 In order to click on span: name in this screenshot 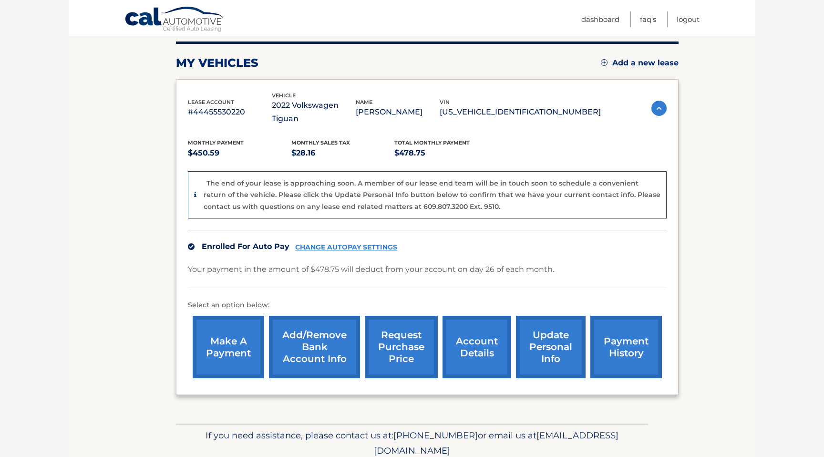, I will do `click(364, 102)`.